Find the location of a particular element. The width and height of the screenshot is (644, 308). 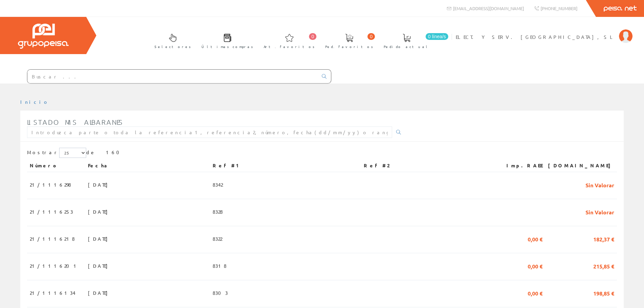

span: 8318 is located at coordinates (219, 266).